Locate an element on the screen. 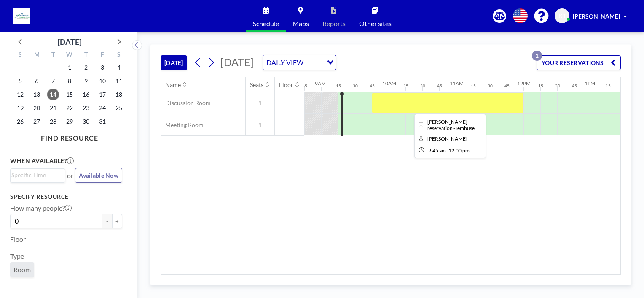 Image resolution: width=644 pixels, height=298 pixels. span: Maps is located at coordinates (301, 23).